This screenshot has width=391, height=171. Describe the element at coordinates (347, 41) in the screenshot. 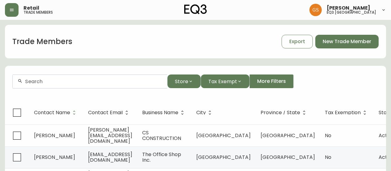

I see `span: New Trade Member` at that location.